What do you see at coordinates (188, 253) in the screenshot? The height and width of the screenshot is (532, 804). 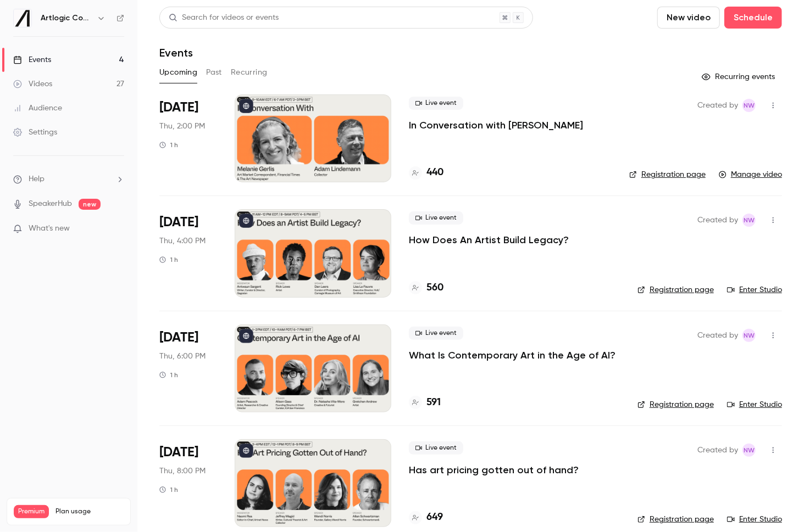 I see `div: Sep 18 Thu, 4:00 PM (Europe/London)` at bounding box center [188, 253].